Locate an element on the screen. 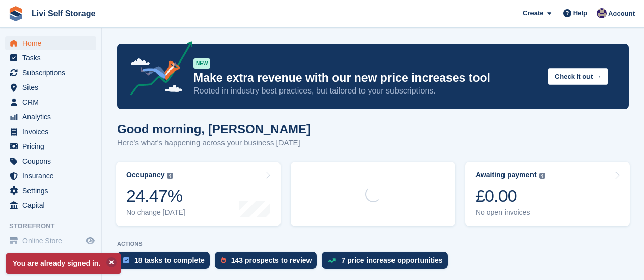  img: price_increase_opportunities-93ffe204e8149a01c8c9dc8f82e8f89637d9d84a8eef4429ea346261dce0b2c0.svg is located at coordinates (332, 260).